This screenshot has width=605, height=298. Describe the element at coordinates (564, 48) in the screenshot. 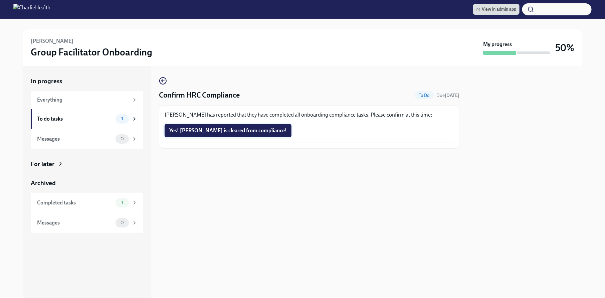

I see `h3: 50%` at that location.